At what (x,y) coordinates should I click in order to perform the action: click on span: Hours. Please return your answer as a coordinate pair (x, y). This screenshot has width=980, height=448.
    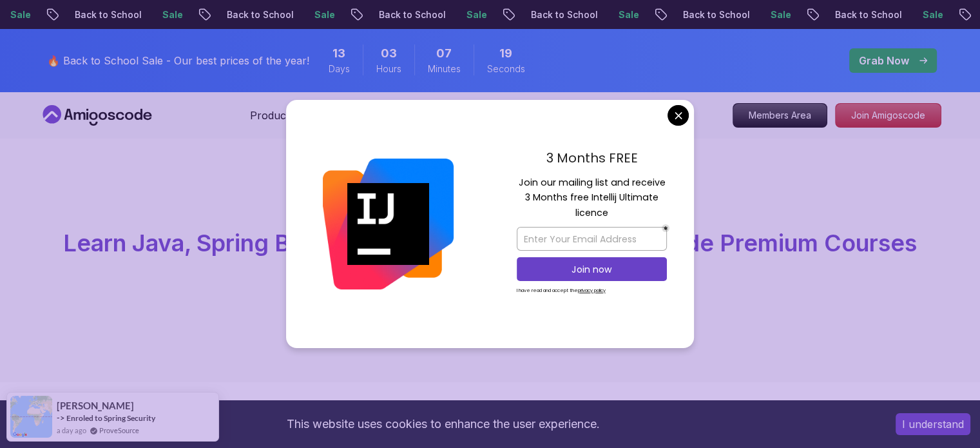
    Looking at the image, I should click on (389, 69).